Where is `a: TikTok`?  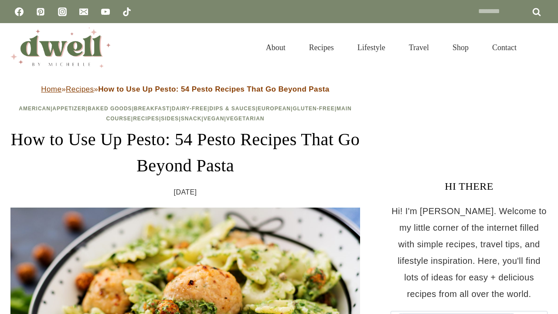 a: TikTok is located at coordinates (127, 12).